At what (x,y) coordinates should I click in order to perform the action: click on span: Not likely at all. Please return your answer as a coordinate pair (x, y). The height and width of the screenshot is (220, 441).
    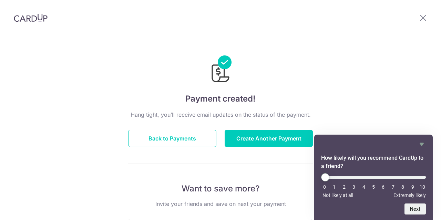
    Looking at the image, I should click on (338, 196).